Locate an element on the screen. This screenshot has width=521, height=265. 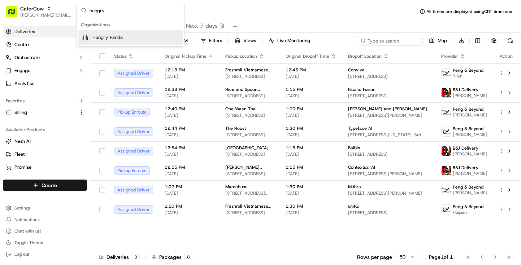
button: Billing is located at coordinates (45, 113).